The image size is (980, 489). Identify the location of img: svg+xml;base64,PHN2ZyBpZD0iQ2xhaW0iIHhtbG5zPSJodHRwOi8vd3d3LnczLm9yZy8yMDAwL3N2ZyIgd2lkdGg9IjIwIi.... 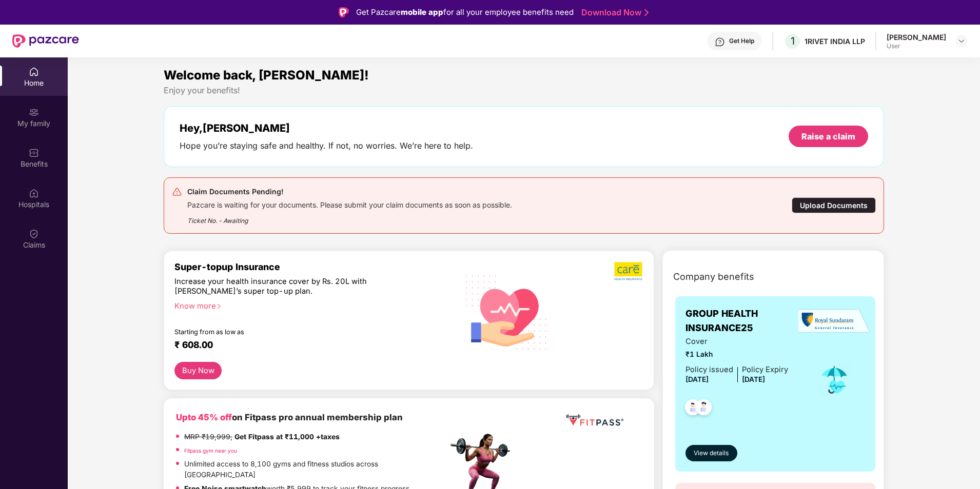
(34, 234).